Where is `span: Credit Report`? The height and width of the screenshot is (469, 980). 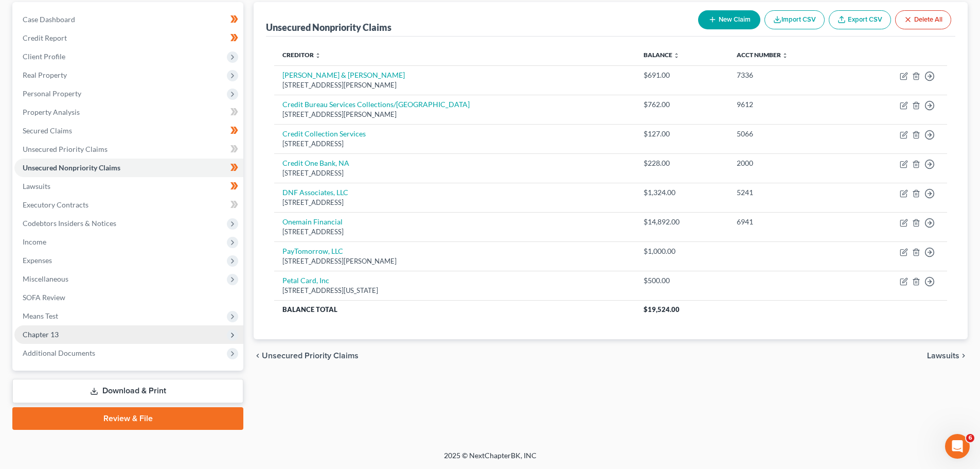 span: Credit Report is located at coordinates (44, 38).